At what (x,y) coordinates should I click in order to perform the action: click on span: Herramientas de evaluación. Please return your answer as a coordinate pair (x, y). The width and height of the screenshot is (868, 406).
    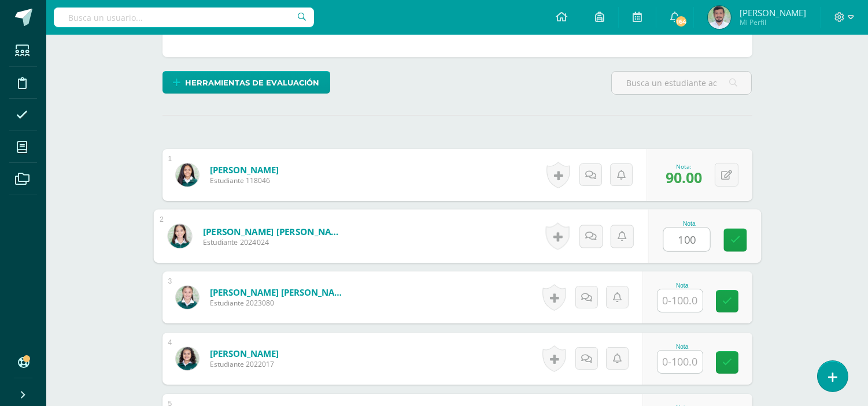
    Looking at the image, I should click on (252, 83).